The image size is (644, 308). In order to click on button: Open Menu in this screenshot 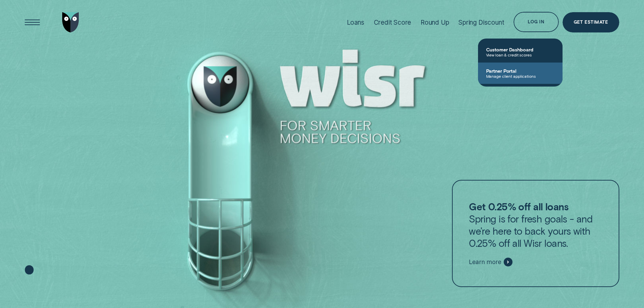, I will do `click(32, 22)`.